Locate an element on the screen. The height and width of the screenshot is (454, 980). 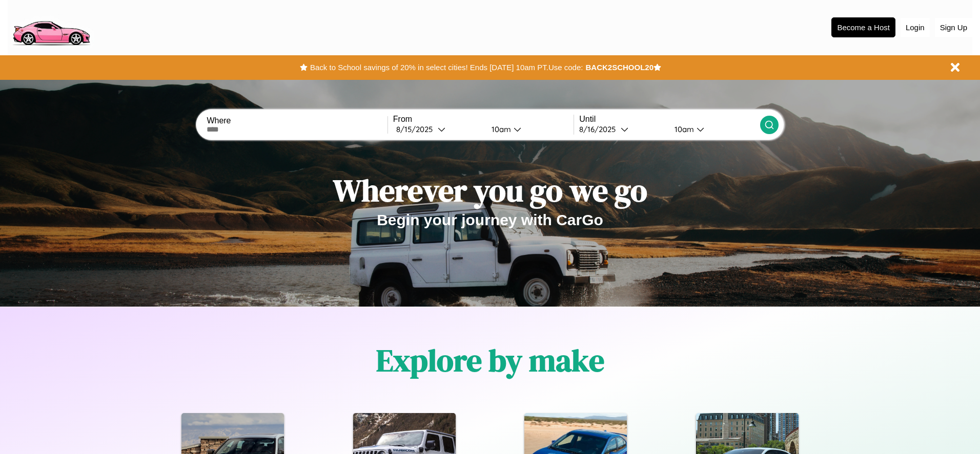
button: 8/15/2025 is located at coordinates (438, 129).